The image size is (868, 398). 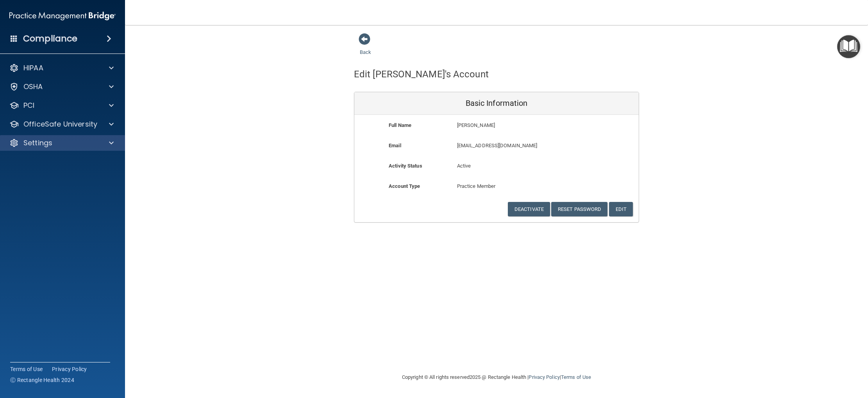 I want to click on a: Settings, so click(x=61, y=143).